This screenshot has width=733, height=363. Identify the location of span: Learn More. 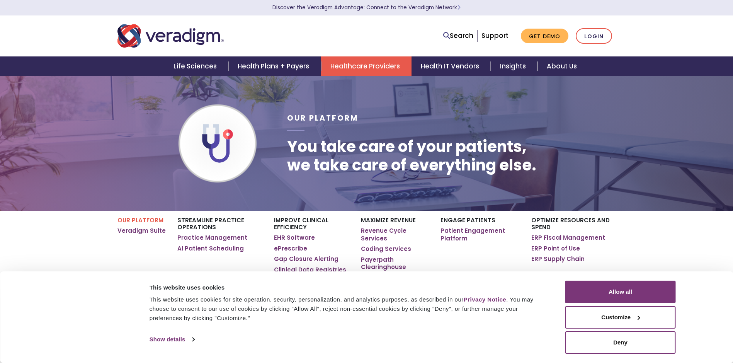
(459, 7).